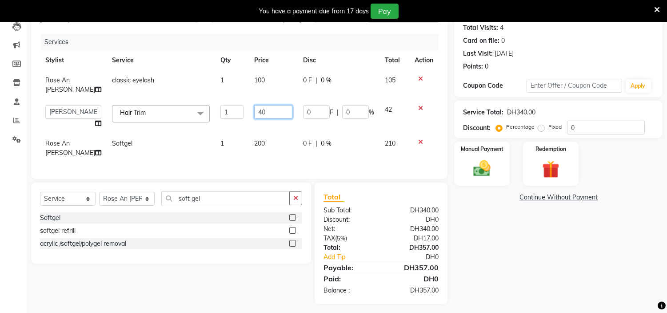  Describe the element at coordinates (389, 109) in the screenshot. I see `span: 42` at that location.